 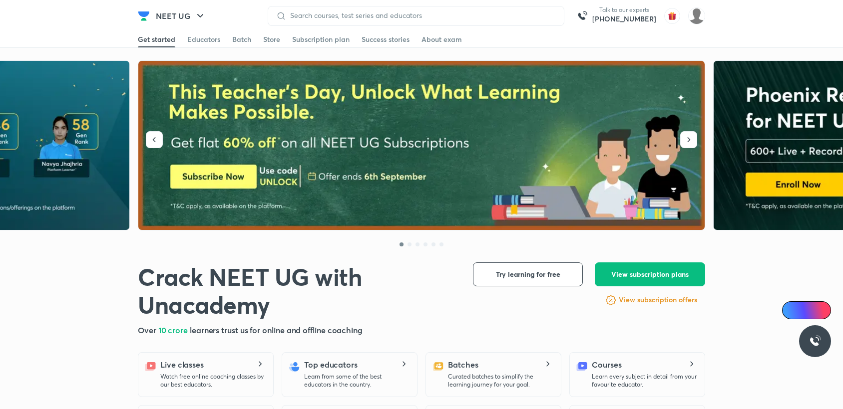 I want to click on img: Icon, so click(x=792, y=311).